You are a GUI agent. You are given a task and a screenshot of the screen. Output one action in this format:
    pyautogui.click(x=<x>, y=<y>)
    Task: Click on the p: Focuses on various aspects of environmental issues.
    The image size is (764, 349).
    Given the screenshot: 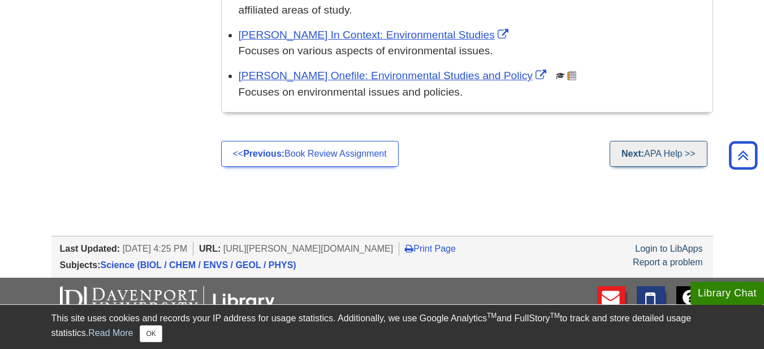 What is the action you would take?
    pyautogui.click(x=473, y=51)
    